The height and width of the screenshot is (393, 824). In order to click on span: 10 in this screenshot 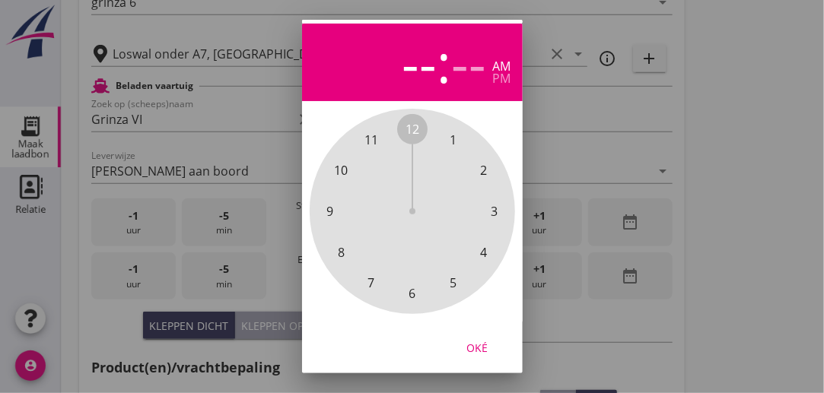, I will do `click(341, 170)`.